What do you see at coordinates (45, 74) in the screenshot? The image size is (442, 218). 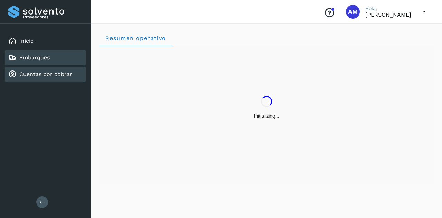 I see `div: Cuentas por cobrar` at bounding box center [45, 74].